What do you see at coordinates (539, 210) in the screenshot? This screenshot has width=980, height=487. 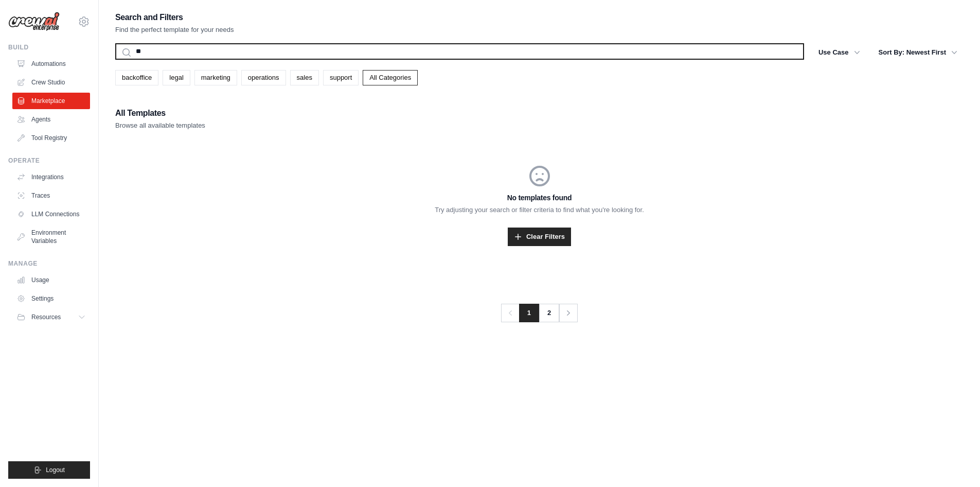 I see `p: Try adjusting your search or filter criteria to find what you're looking for.` at bounding box center [539, 210].